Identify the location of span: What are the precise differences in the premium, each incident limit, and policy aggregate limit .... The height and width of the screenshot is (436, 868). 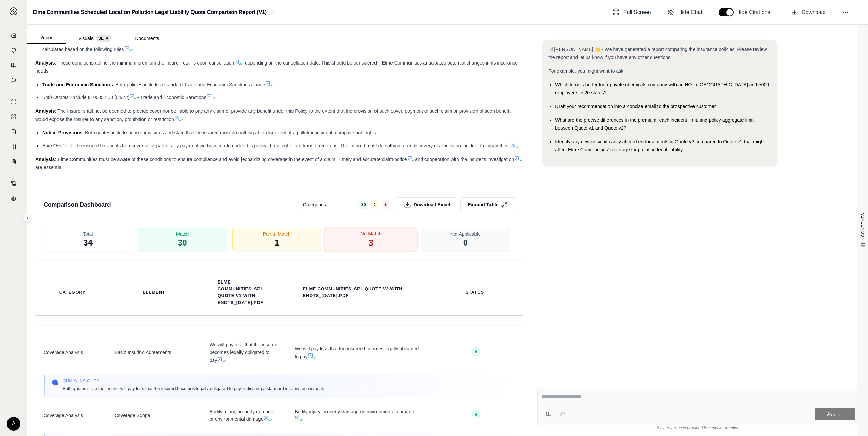
(654, 124).